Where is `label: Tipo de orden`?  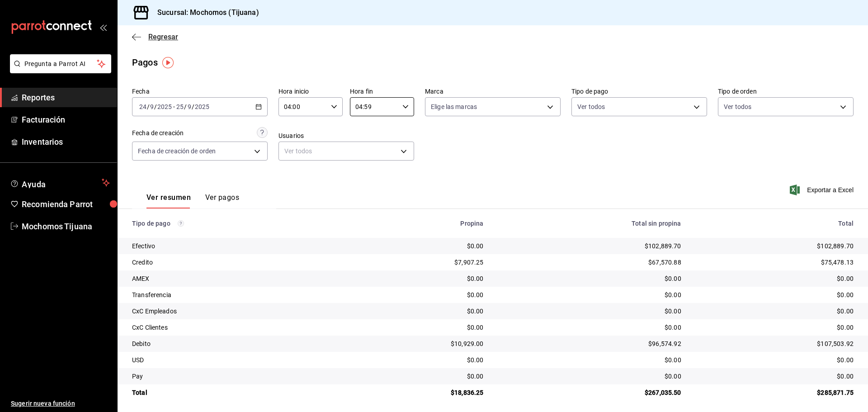
label: Tipo de orden is located at coordinates (786, 92).